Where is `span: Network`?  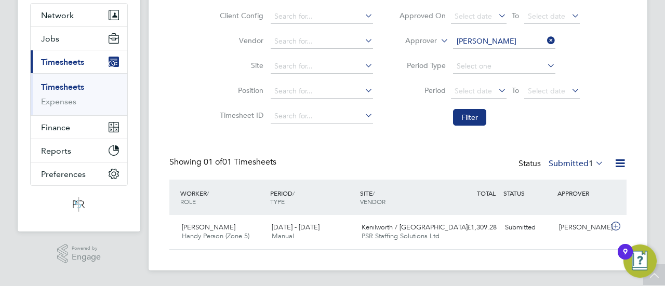
span: Network is located at coordinates (57, 15).